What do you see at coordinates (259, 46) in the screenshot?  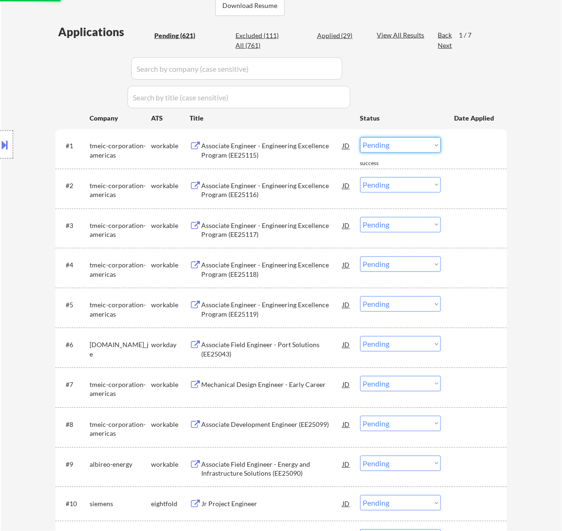 I see `div: All (761)` at bounding box center [259, 46].